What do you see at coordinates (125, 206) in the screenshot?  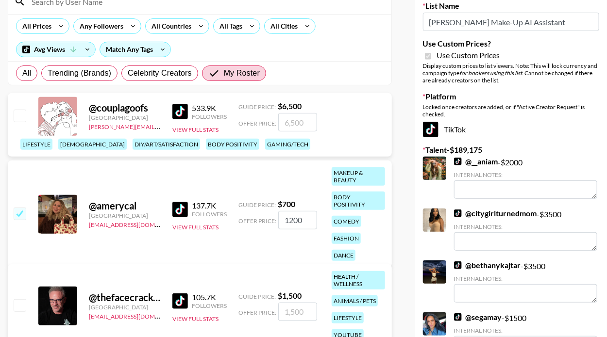 I see `div: @ amerycal` at bounding box center [125, 206].